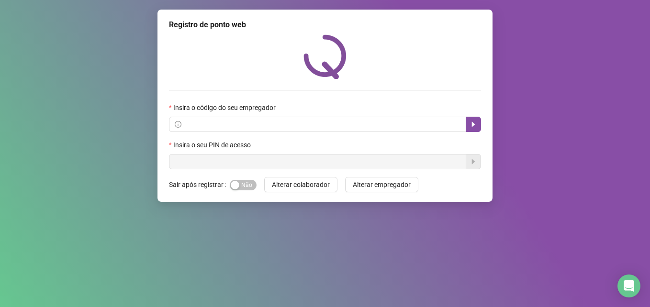 This screenshot has height=307, width=650. I want to click on span: info-circle, so click(178, 124).